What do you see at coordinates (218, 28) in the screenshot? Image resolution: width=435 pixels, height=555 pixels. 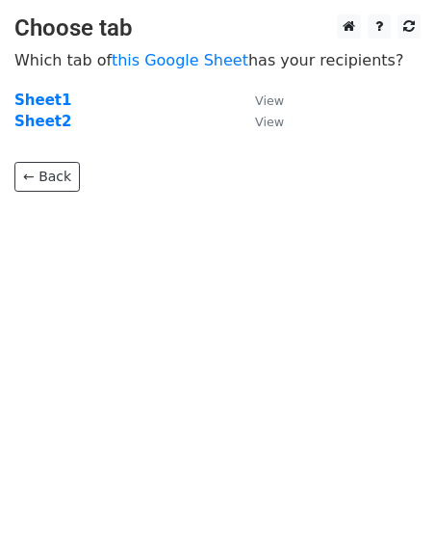 I see `h3: Choose tab` at bounding box center [218, 28].